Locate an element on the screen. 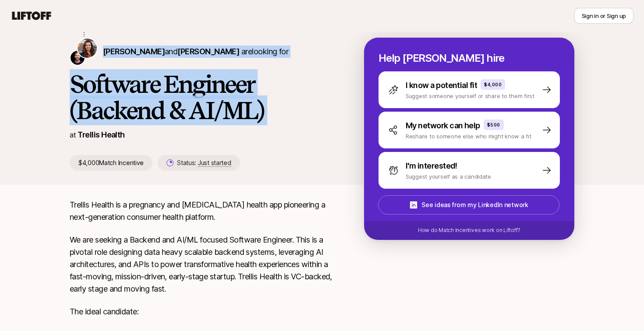 The width and height of the screenshot is (644, 331). p: $4,000 is located at coordinates (493, 85).